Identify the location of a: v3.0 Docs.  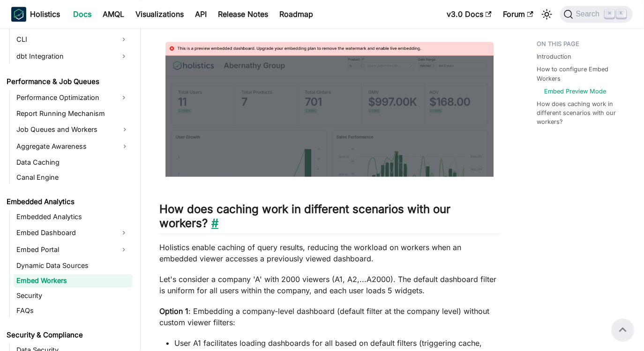
(469, 14).